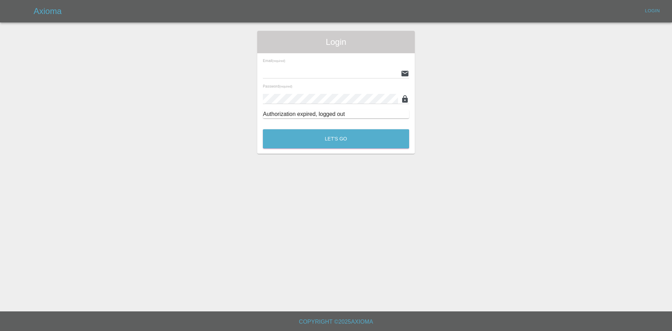 The image size is (672, 331). I want to click on span: Email, so click(274, 61).